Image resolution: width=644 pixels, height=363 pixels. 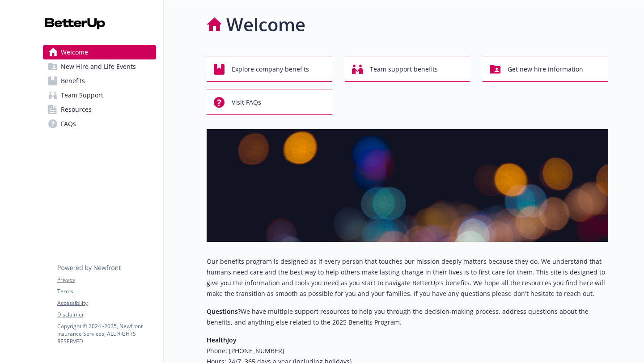 What do you see at coordinates (407, 317) in the screenshot?
I see `p: We have multiple support resources to help you through the decision-making process, address quest...` at bounding box center [407, 317].